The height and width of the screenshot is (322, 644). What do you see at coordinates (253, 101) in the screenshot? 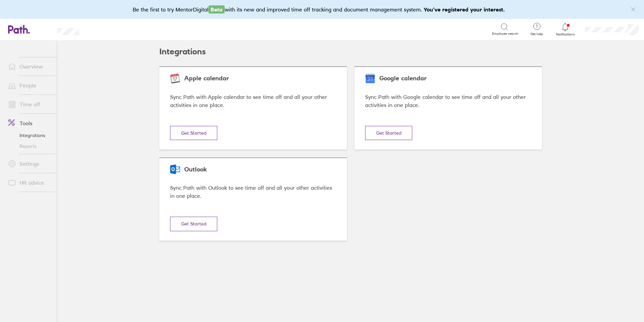
I see `div: Sync Path with Apple calendar to see time off and all your other activities in one place.` at bounding box center [253, 101].